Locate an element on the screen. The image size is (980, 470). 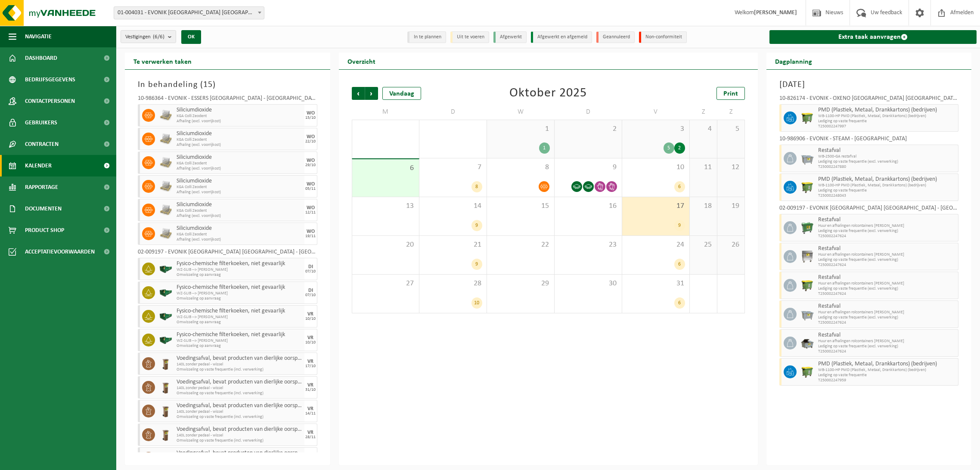
span: Rapportage is located at coordinates (41, 187).